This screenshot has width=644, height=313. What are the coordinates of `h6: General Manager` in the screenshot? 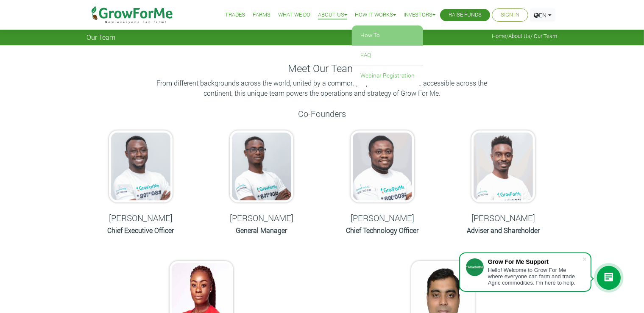 It's located at (262, 230).